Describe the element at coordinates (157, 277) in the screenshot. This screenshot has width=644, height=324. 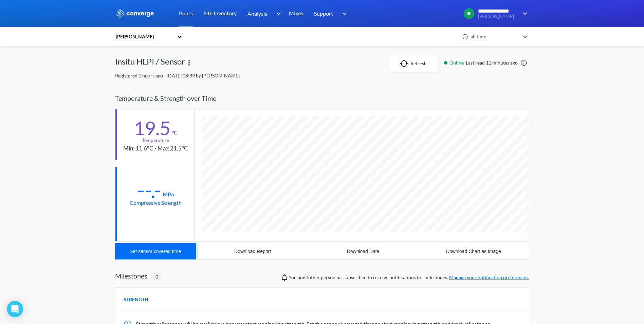
I see `span: 0` at that location.